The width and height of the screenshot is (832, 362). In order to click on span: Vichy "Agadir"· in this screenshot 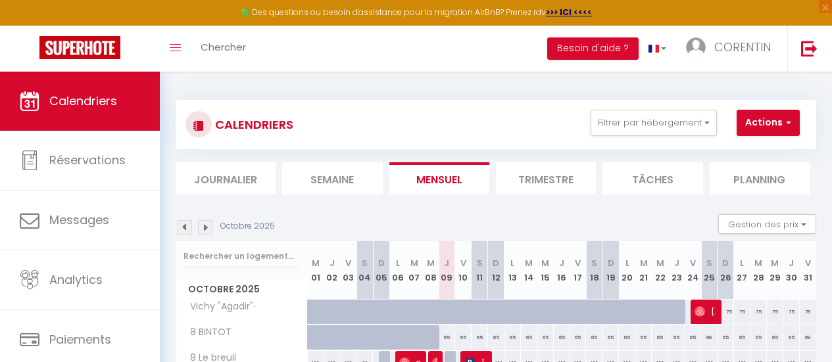, I will do `click(218, 307)`.